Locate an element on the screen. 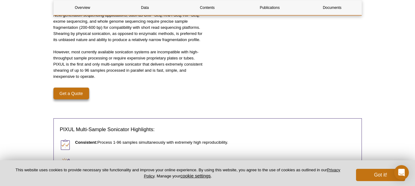  a: Documents is located at coordinates (332, 8).